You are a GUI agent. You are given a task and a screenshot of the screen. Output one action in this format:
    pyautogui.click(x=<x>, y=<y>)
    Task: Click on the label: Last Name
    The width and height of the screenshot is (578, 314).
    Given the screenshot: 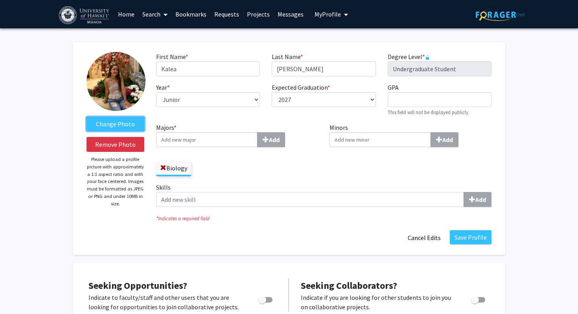 What is the action you would take?
    pyautogui.click(x=287, y=57)
    